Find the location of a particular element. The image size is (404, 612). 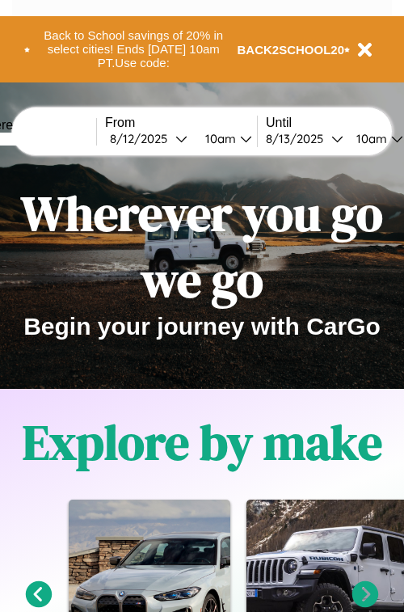

div: 8 / 13 / 2025 is located at coordinates (298, 138).